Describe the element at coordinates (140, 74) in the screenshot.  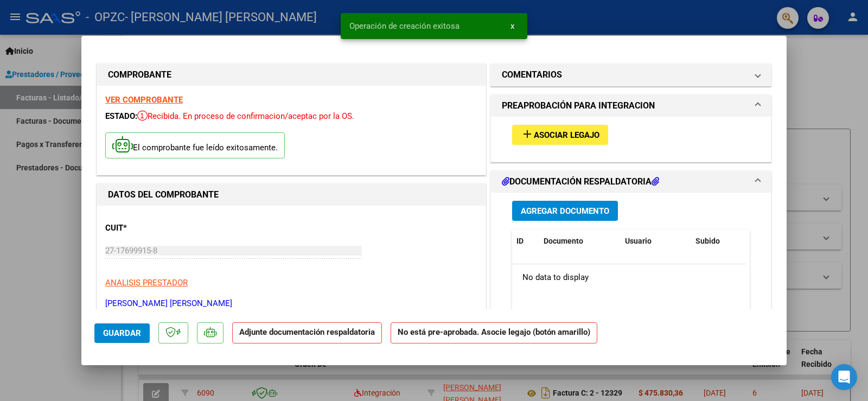
I see `strong: COMPROBANTE` at that location.